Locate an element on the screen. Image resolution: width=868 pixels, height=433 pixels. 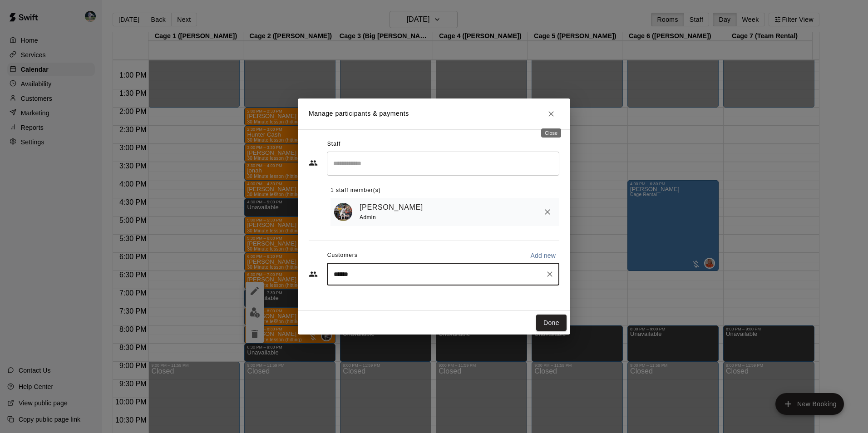
button: Add new is located at coordinates (543, 256).